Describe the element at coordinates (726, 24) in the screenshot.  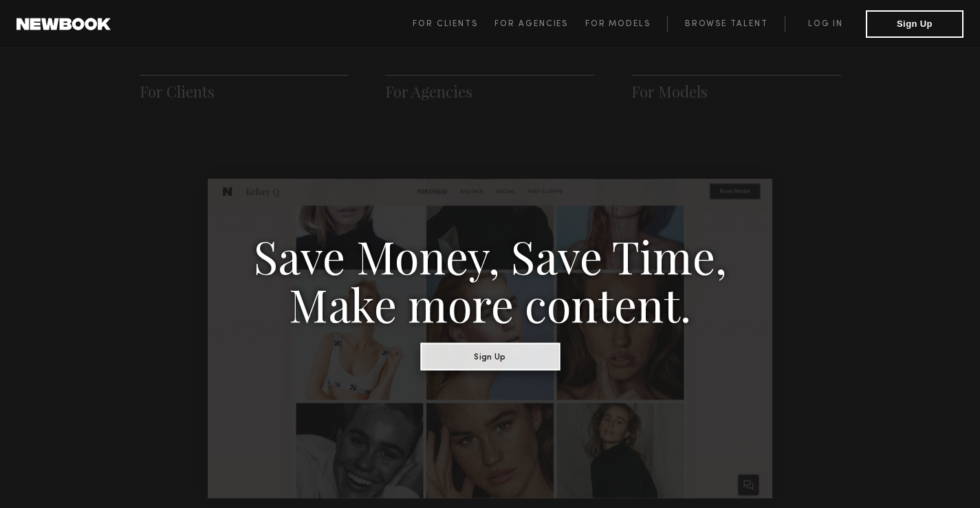
I see `a: Browse Talent` at that location.